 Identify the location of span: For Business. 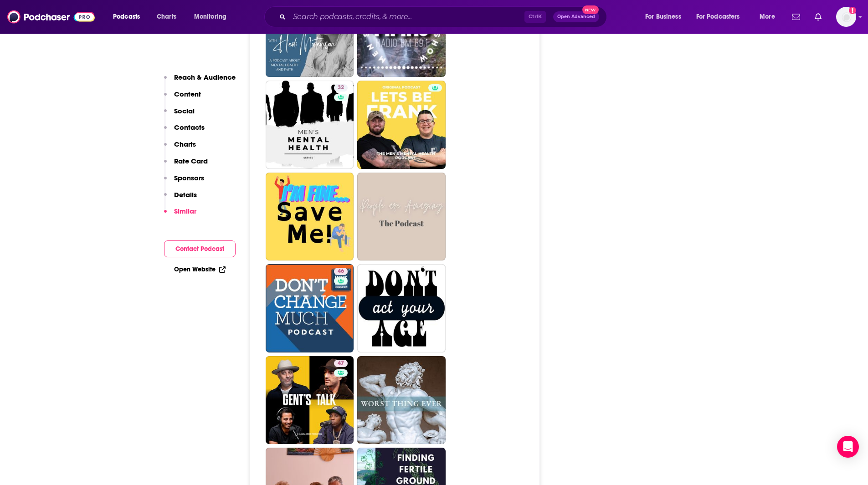
(663, 16).